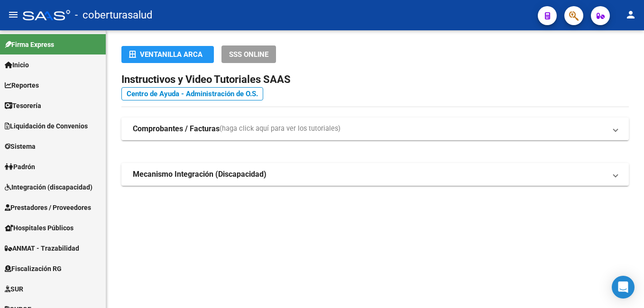 This screenshot has width=644, height=308. I want to click on span: Integración (discapacidad), so click(48, 187).